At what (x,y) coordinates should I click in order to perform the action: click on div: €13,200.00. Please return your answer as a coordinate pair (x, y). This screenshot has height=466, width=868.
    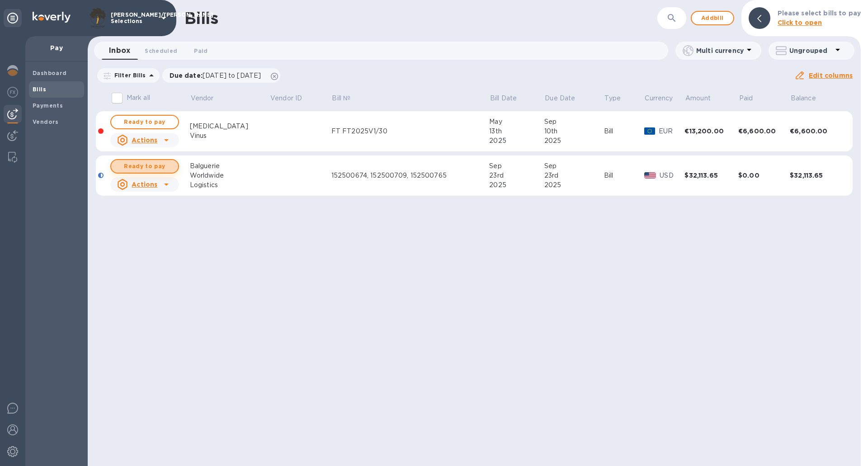
    Looking at the image, I should click on (711, 131).